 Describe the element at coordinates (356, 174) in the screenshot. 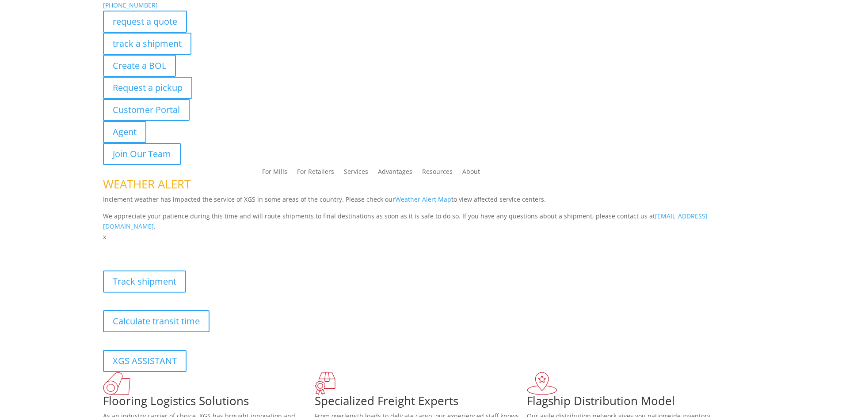

I see `a: Services` at that location.